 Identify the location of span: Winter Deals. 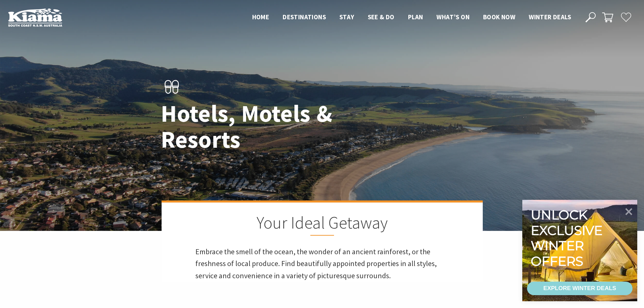
(550, 17).